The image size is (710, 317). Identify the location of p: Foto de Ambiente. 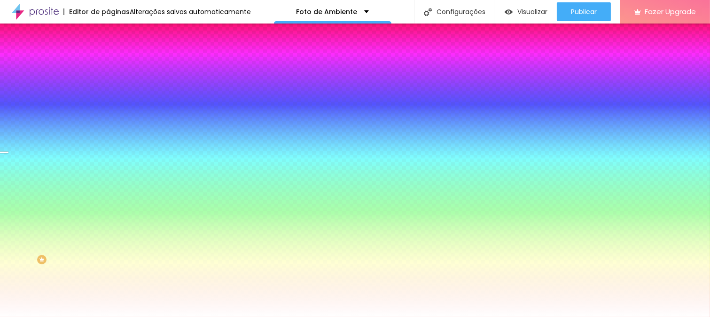
(327, 12).